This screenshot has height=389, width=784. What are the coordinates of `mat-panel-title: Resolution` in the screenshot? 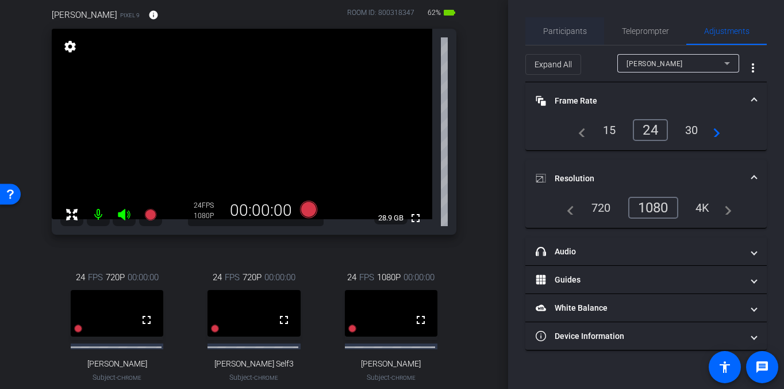 It's located at (639, 178).